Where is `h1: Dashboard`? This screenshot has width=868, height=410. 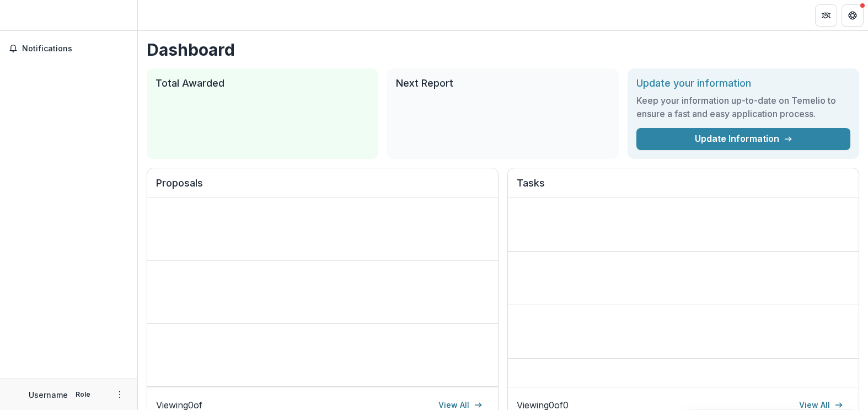
h1: Dashboard is located at coordinates (503, 50).